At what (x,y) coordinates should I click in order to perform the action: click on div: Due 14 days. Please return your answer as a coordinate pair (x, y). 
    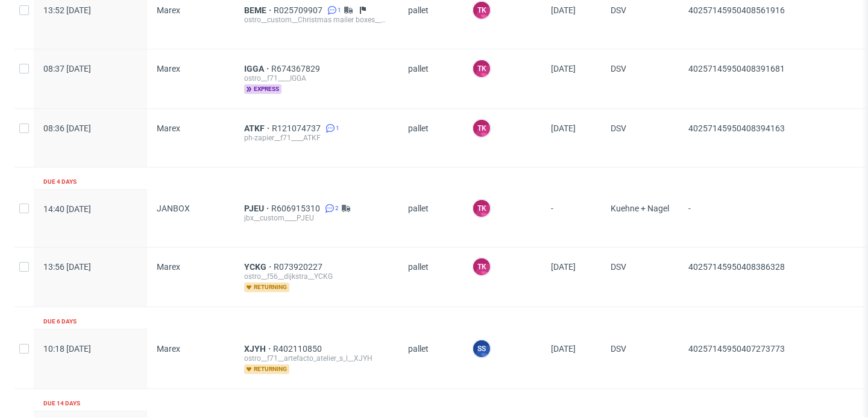
    Looking at the image, I should click on (61, 403).